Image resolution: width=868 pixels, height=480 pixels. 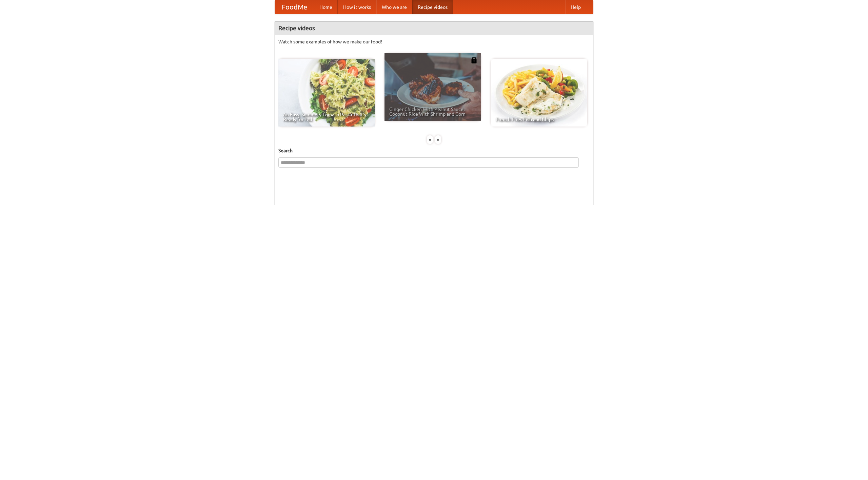 I want to click on span: French Fries Fish and Chips, so click(x=539, y=120).